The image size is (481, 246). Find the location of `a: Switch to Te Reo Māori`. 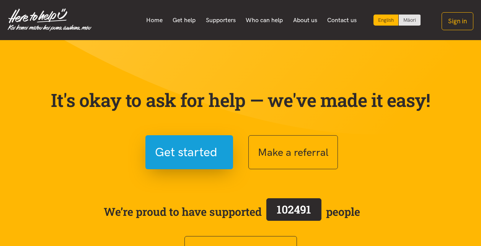

a: Switch to Te Reo Māori is located at coordinates (409, 20).